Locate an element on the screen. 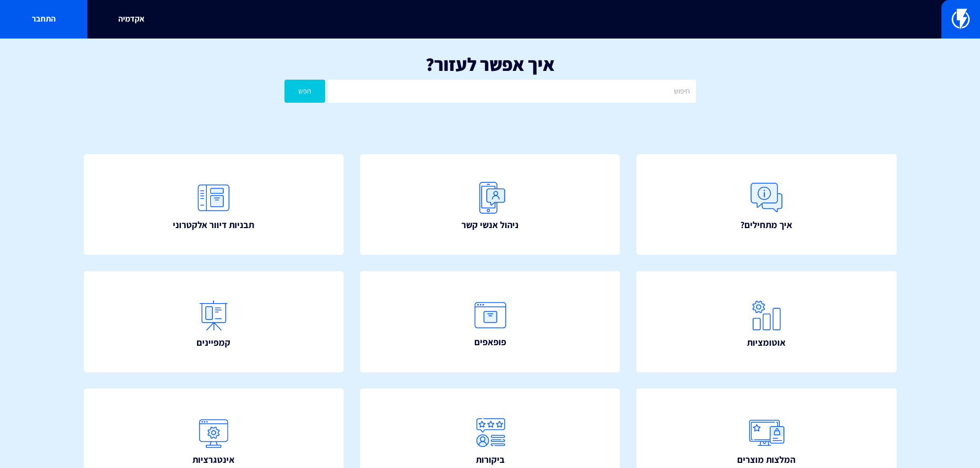 The width and height of the screenshot is (980, 468). span: פופאפים is located at coordinates (490, 342).